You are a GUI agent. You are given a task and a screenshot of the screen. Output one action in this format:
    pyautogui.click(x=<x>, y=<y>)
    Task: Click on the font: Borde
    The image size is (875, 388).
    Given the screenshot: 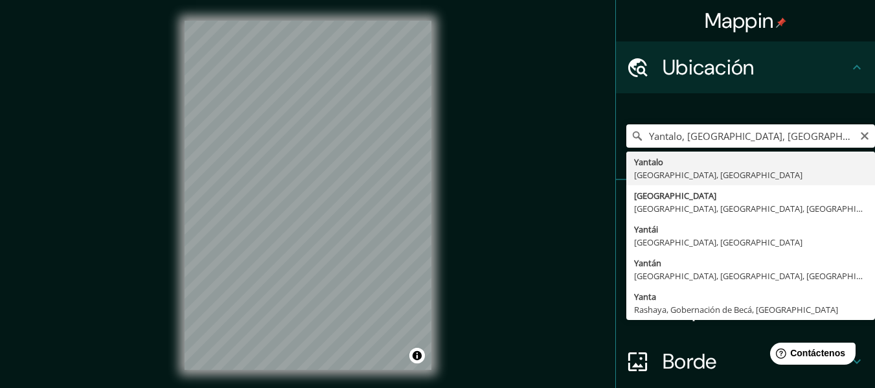 What is the action you would take?
    pyautogui.click(x=689, y=361)
    